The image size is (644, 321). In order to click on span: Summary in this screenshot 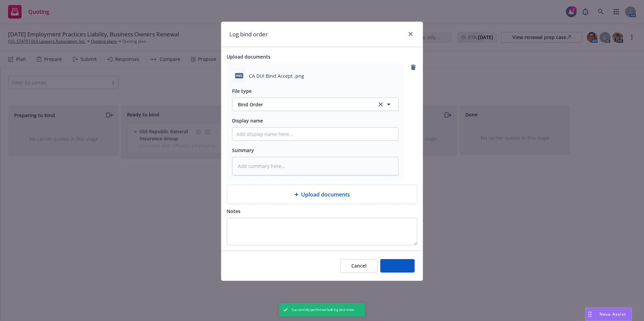, I will do `click(243, 150)`.